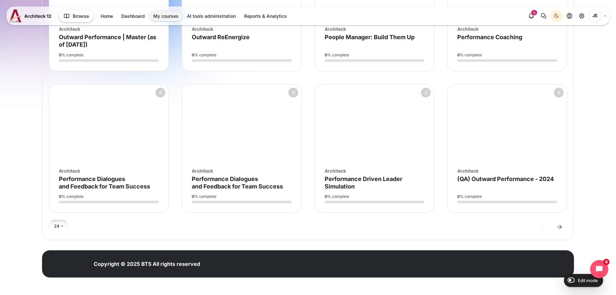 Image resolution: width=616 pixels, height=295 pixels. What do you see at coordinates (81, 16) in the screenshot?
I see `span: Browse` at bounding box center [81, 16].